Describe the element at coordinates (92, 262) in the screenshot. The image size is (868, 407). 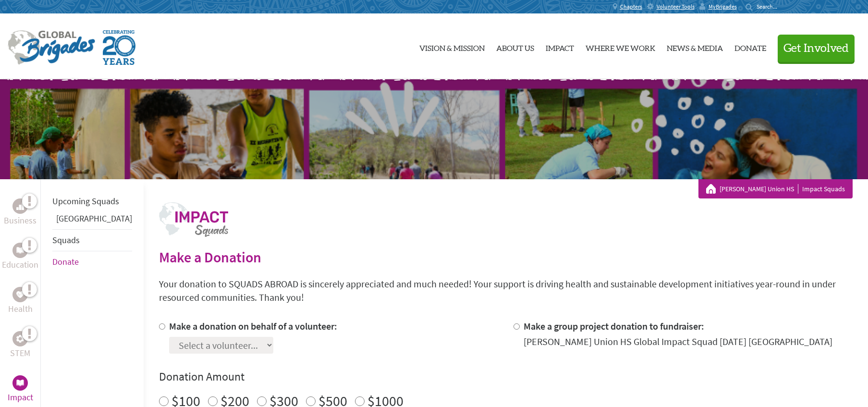
I see `li: Donate` at that location.